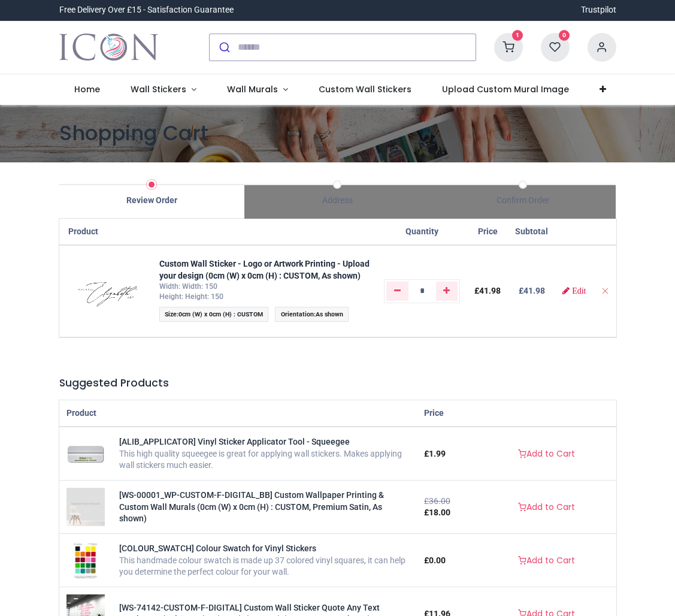  What do you see at coordinates (439, 512) in the screenshot?
I see `span: 18.00` at bounding box center [439, 512].